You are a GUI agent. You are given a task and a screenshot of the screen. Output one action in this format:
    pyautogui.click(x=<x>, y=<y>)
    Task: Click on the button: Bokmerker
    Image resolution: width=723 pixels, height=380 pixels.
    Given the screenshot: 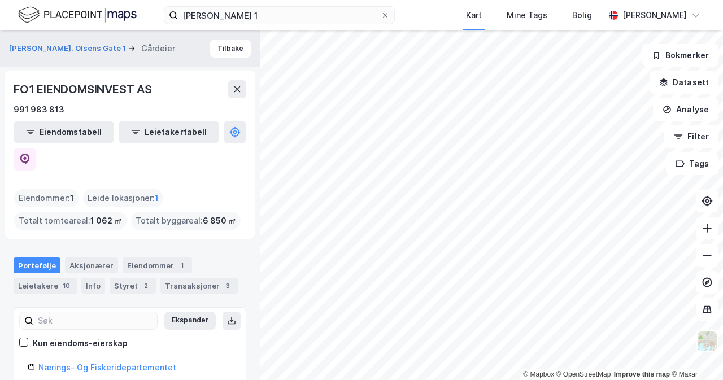 What is the action you would take?
    pyautogui.click(x=680, y=55)
    